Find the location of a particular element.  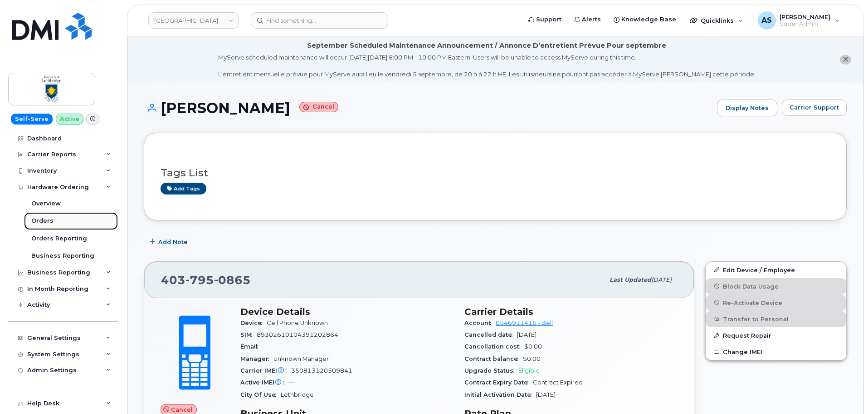

button: Request Repair is located at coordinates (776, 335).